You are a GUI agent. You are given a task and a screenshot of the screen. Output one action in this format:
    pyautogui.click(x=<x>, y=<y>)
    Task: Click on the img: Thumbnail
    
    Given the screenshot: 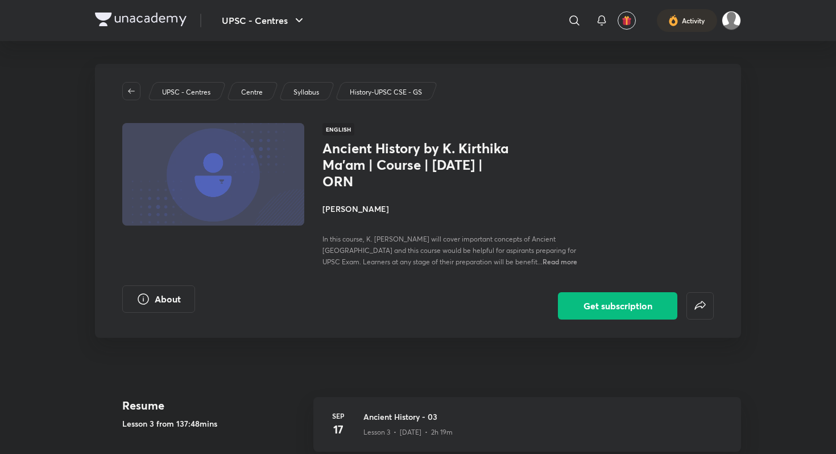 What is the action you would take?
    pyautogui.click(x=213, y=174)
    